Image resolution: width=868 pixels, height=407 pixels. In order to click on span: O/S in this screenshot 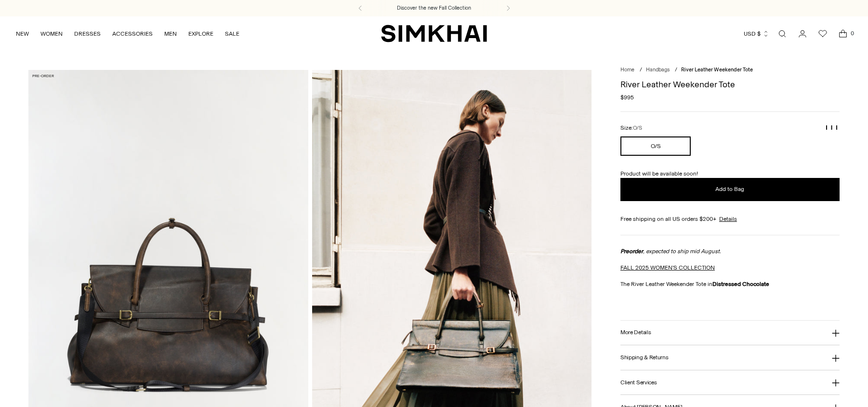, I will do `click(637, 128)`.